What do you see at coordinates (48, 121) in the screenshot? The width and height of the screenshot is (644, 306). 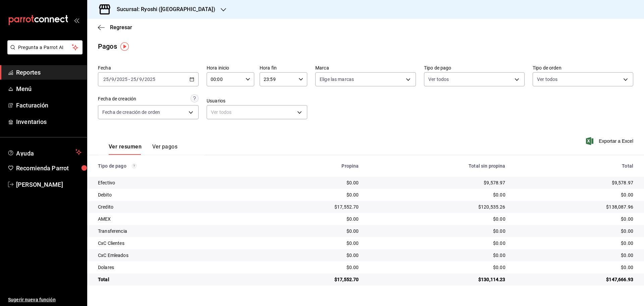 I see `span: Inventarios` at bounding box center [48, 121].